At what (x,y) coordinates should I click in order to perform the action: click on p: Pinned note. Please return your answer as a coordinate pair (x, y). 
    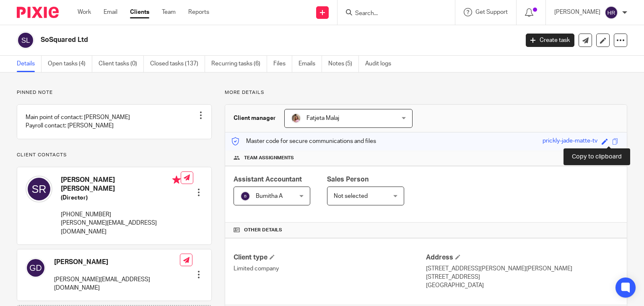
    Looking at the image, I should click on (114, 93).